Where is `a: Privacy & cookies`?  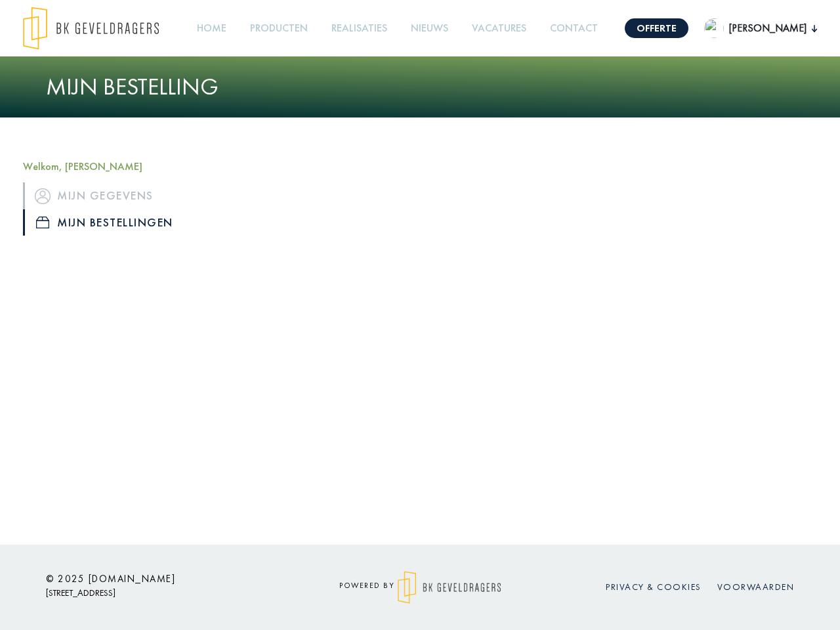 a: Privacy & cookies is located at coordinates (654, 587).